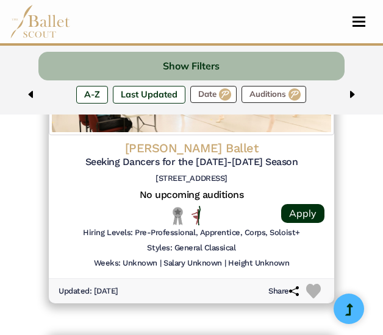  What do you see at coordinates (191, 248) in the screenshot?
I see `h6: Styles: General Classical` at bounding box center [191, 248].